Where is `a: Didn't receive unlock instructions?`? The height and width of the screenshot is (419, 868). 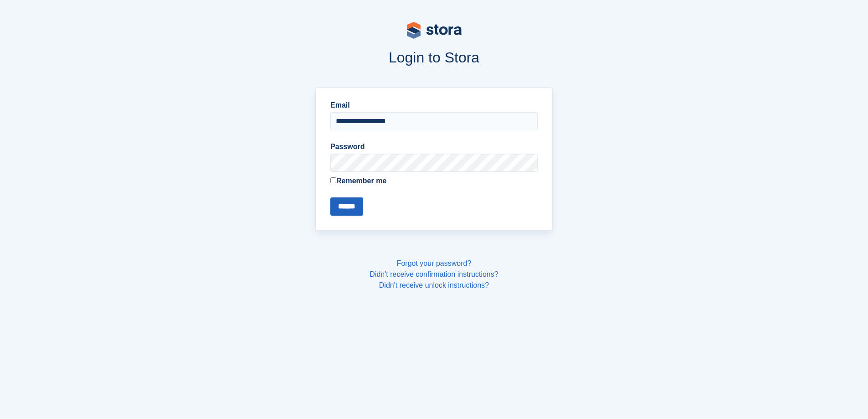
a: Didn't receive unlock instructions? is located at coordinates (434, 285).